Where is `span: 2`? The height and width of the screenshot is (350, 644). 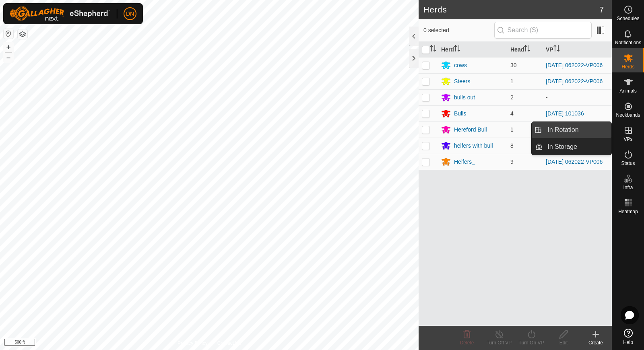 span: 2 is located at coordinates (512, 97).